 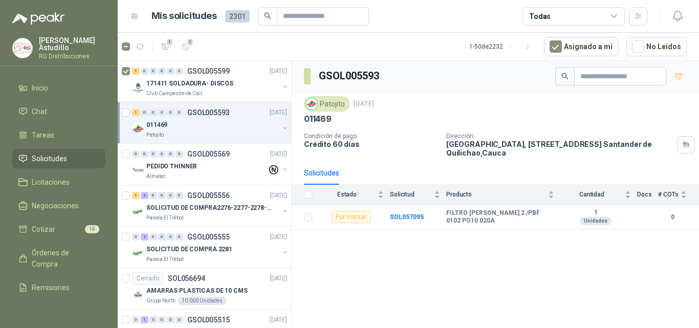 What do you see at coordinates (161, 301) in the screenshot?
I see `p: Grupo North` at bounding box center [161, 301].